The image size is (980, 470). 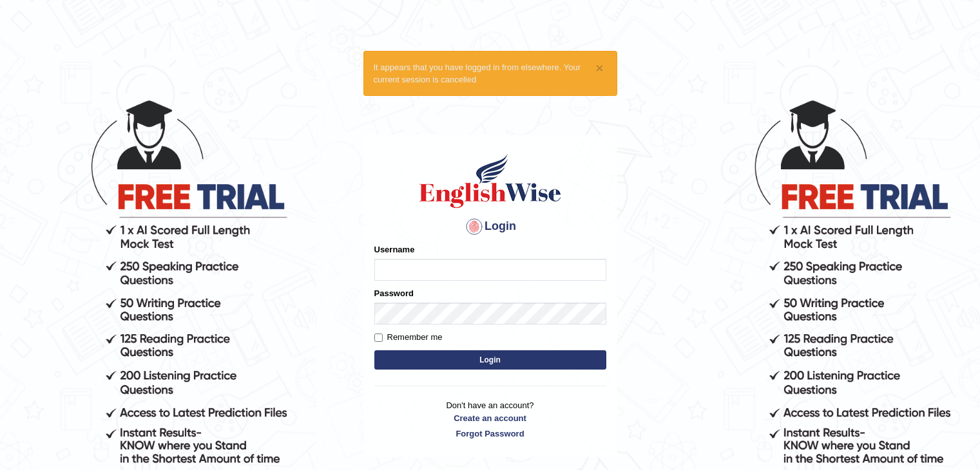 I want to click on p: Don't have an account?, so click(x=490, y=419).